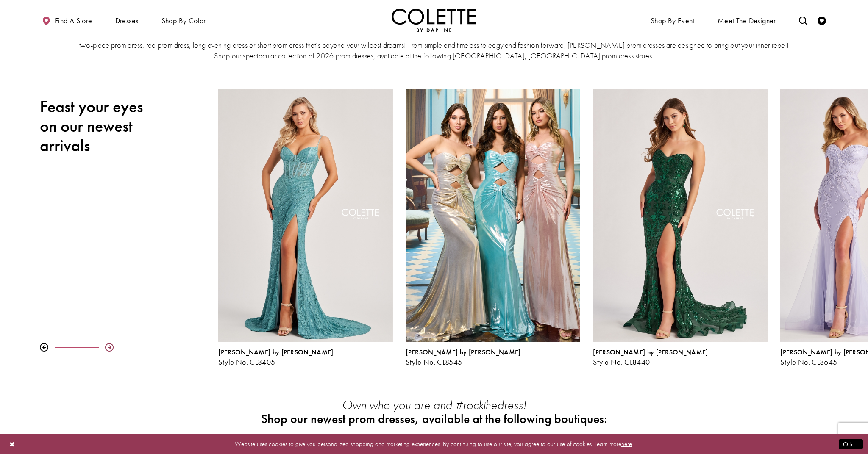 Image resolution: width=868 pixels, height=454 pixels. I want to click on h2: Feast your eyes on our newest arrivals, so click(95, 126).